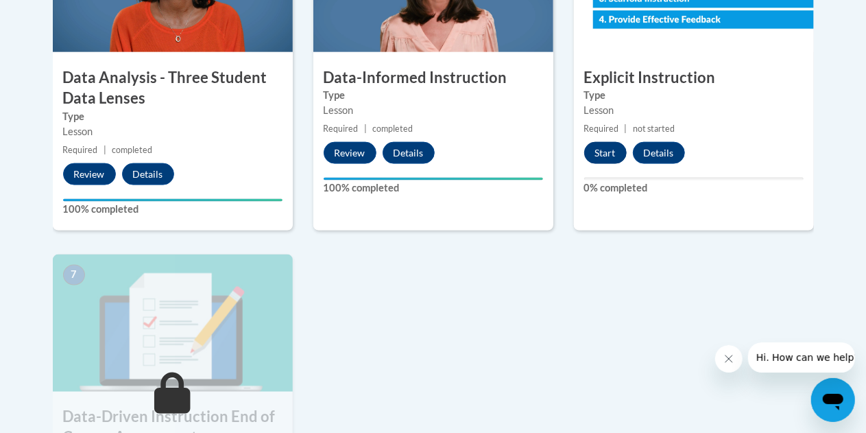  Describe the element at coordinates (694, 188) in the screenshot. I see `label: 0% completed` at that location.